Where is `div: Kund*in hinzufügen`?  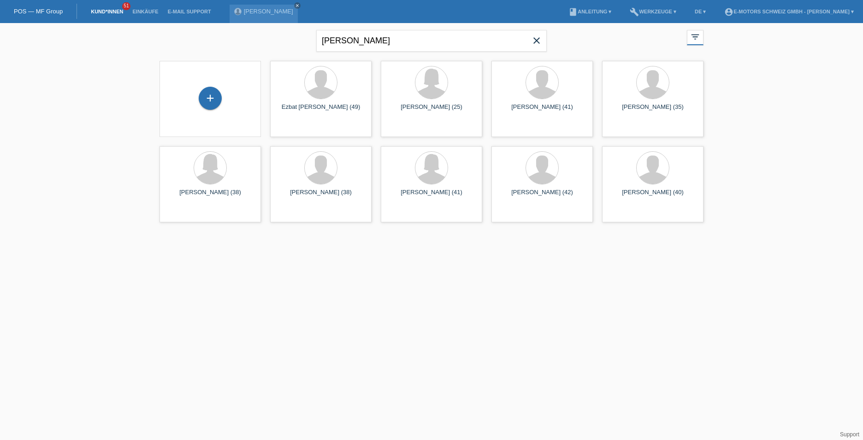 div: Kund*in hinzufügen is located at coordinates (210, 98).